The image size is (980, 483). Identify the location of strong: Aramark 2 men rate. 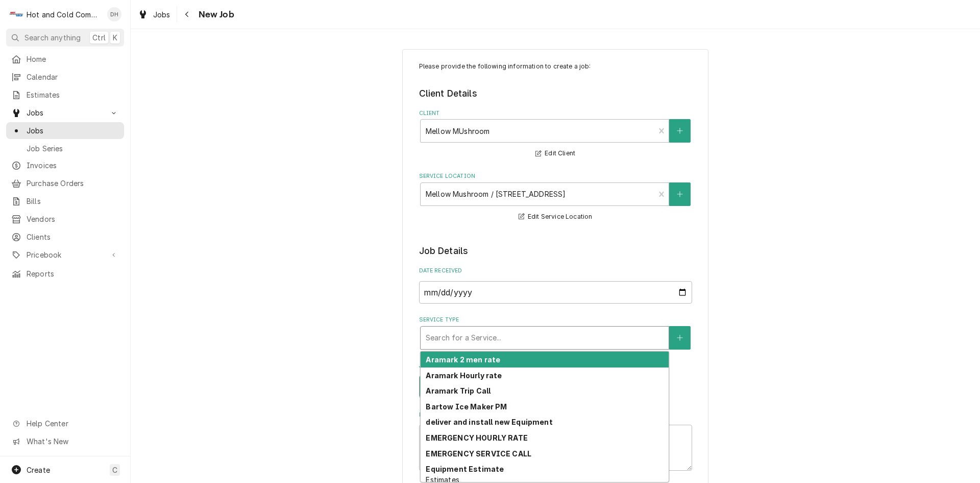
(463, 359).